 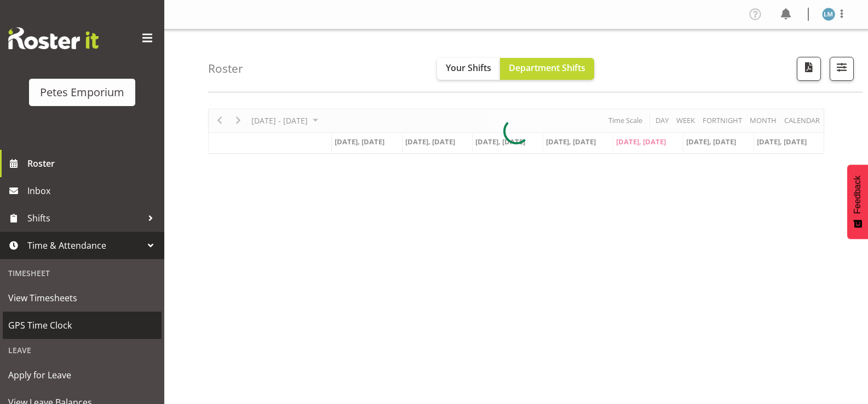 What do you see at coordinates (842, 69) in the screenshot?
I see `button: Filter Shifts` at bounding box center [842, 69].